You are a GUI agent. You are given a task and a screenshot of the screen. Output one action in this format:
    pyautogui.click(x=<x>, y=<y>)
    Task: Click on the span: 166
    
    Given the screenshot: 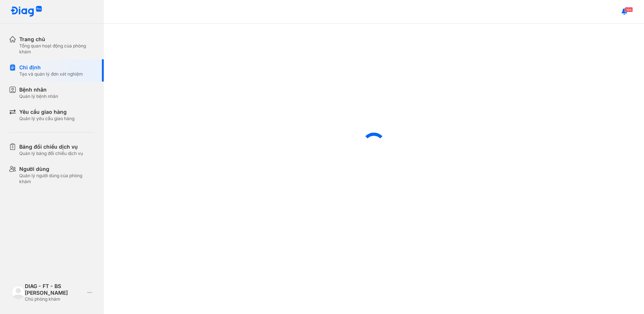 What is the action you would take?
    pyautogui.click(x=629, y=9)
    